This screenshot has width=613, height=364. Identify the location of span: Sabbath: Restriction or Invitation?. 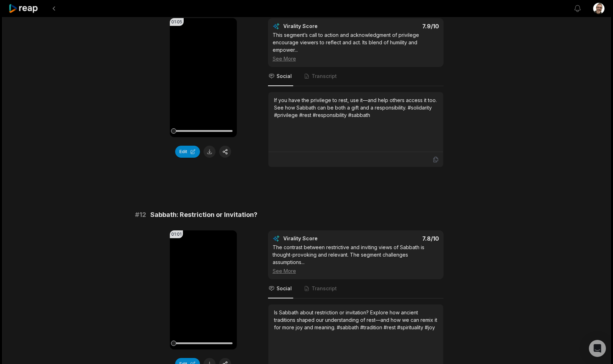
(204, 214).